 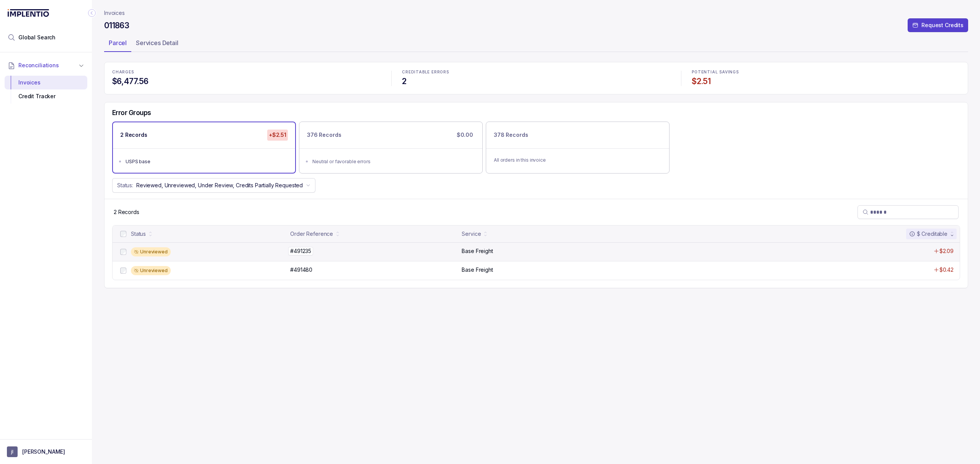 I want to click on p: #491480, so click(x=301, y=270).